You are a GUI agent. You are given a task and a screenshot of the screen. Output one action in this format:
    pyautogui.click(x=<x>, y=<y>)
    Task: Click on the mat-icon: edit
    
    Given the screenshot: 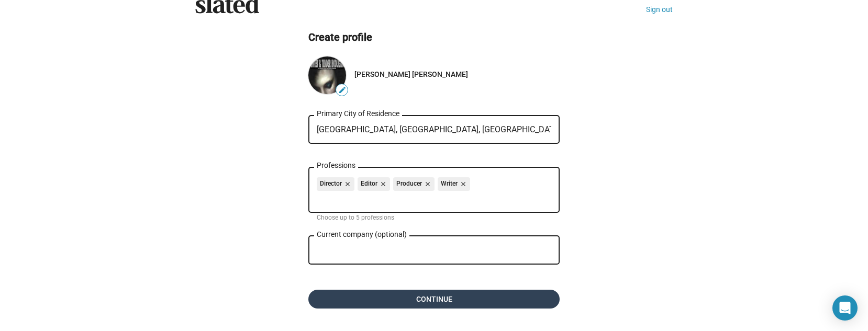 What is the action you would take?
    pyautogui.click(x=342, y=90)
    